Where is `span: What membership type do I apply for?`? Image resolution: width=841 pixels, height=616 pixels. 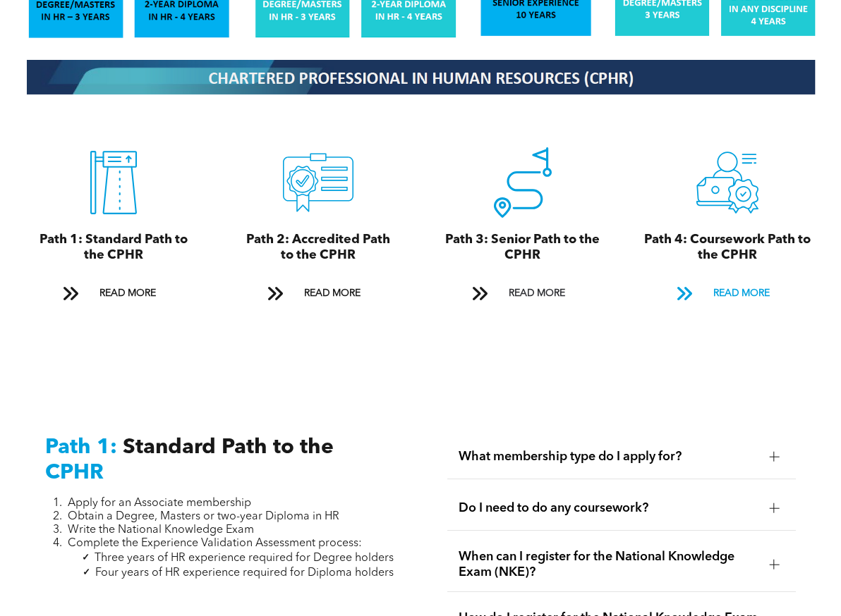
span: What membership type do I apply for? is located at coordinates (608, 457).